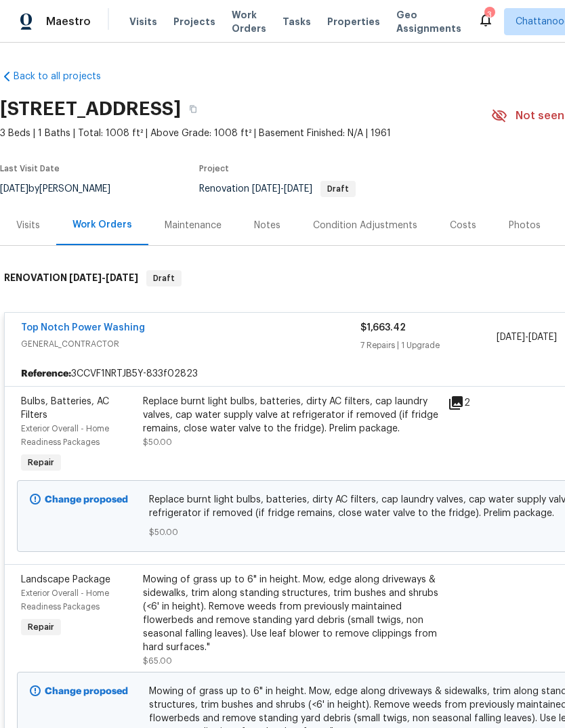 The width and height of the screenshot is (565, 728). I want to click on span: $50.00, so click(157, 442).